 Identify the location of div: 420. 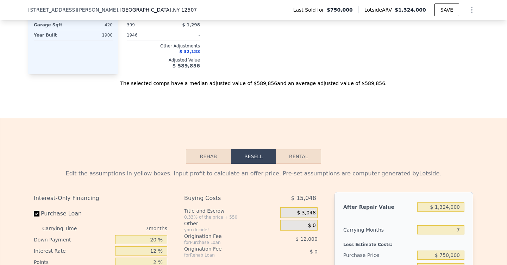
(94, 25).